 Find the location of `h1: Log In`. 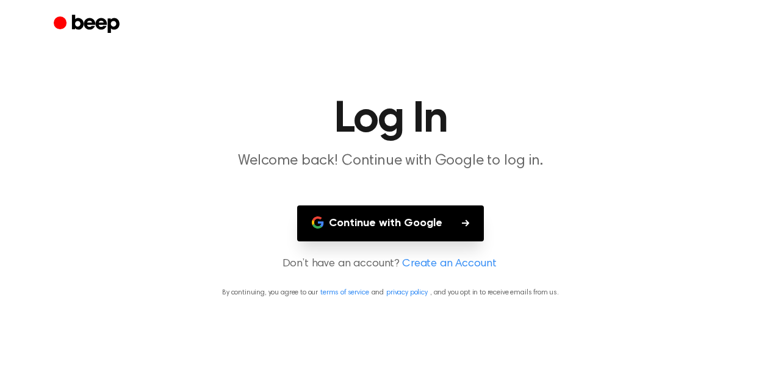

h1: Log In is located at coordinates (391, 120).